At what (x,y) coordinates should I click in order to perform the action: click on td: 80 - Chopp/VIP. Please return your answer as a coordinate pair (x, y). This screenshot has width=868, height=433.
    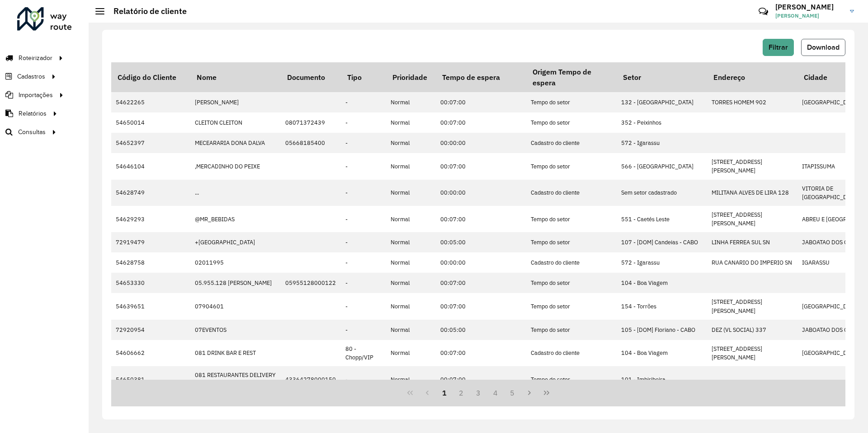
    Looking at the image, I should click on (364, 353).